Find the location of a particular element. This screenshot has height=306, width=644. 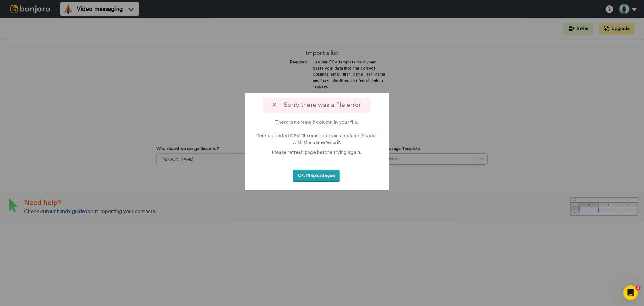

span: Sorry there was a file error is located at coordinates (317, 105).